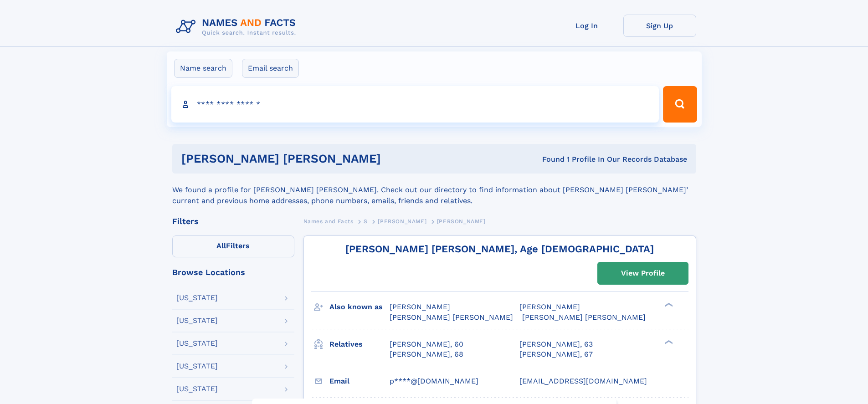 The width and height of the screenshot is (868, 404). What do you see at coordinates (203, 68) in the screenshot?
I see `label: Name search` at bounding box center [203, 68].